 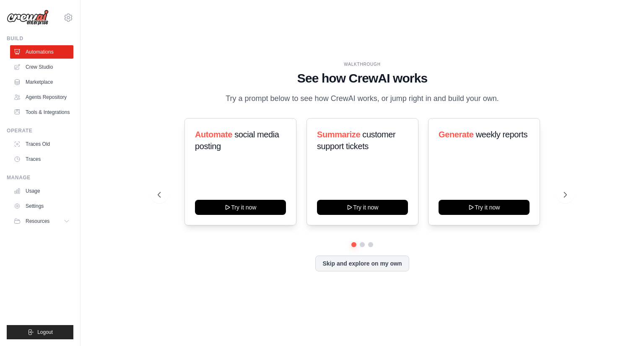 I want to click on span: weekly reports, so click(x=502, y=134).